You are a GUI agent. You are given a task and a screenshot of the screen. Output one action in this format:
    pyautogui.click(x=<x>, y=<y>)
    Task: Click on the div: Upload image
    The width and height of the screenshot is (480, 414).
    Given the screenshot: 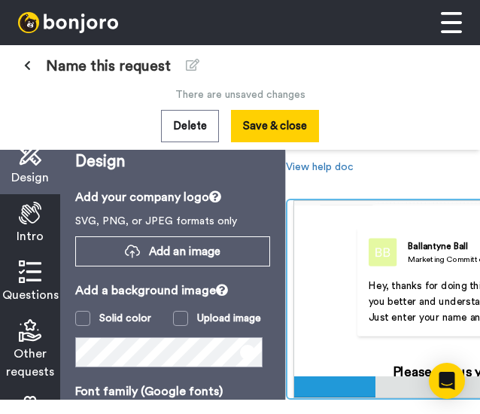 What is the action you would take?
    pyautogui.click(x=229, y=318)
    